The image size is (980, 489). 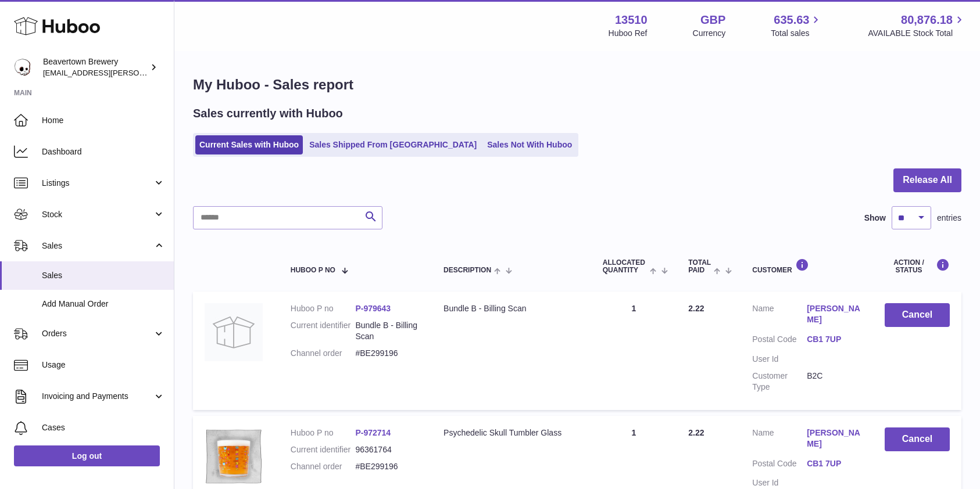 I want to click on td: 1, so click(x=634, y=351).